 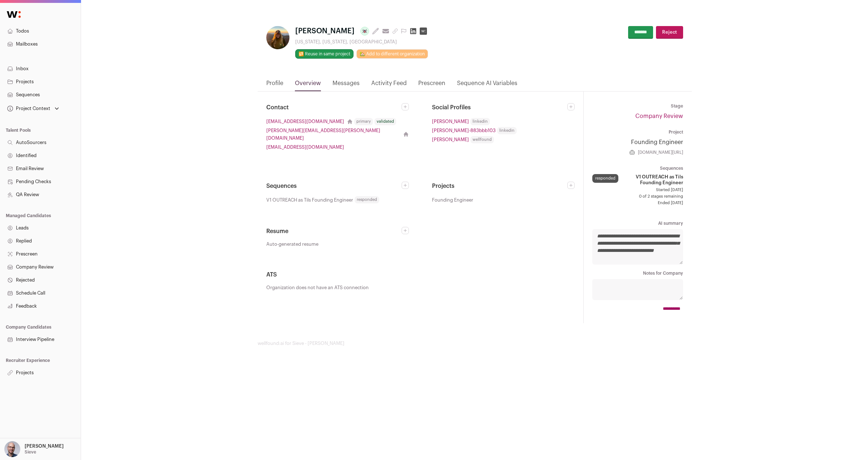 What do you see at coordinates (481, 140) in the screenshot?
I see `span: wellfound` at bounding box center [481, 140].